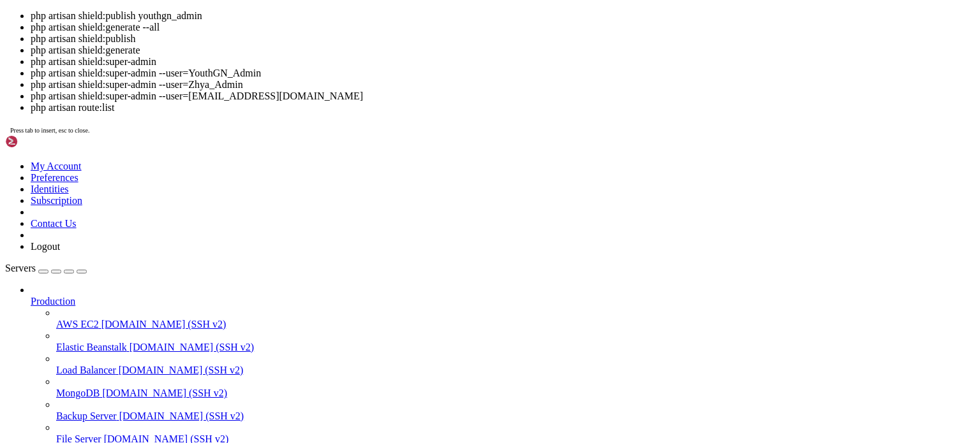 This screenshot has width=980, height=443. What do you see at coordinates (54, 223) in the screenshot?
I see `a: Contact Us` at bounding box center [54, 223].